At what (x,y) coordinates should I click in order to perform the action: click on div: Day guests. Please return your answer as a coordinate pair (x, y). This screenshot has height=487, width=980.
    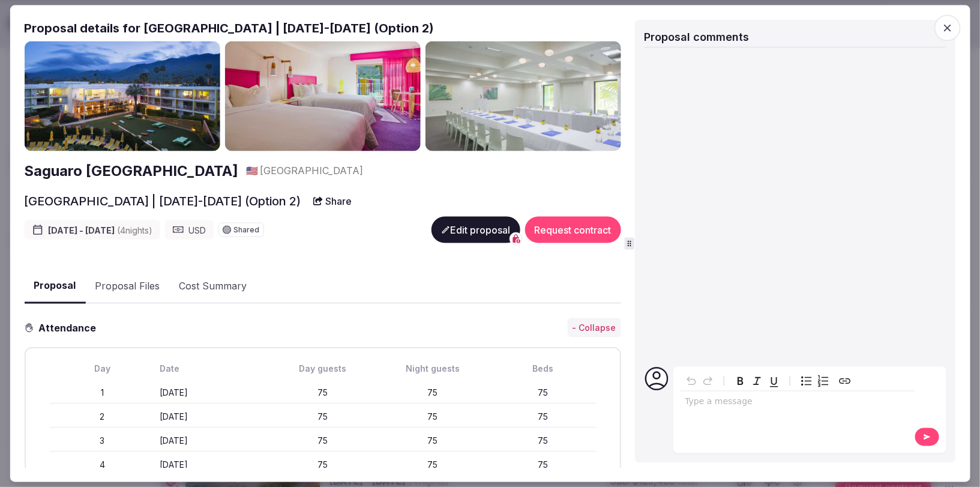
    Looking at the image, I should click on (323, 368).